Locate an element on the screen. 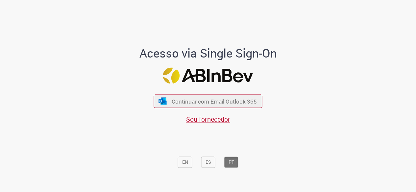  button: ES is located at coordinates (208, 162).